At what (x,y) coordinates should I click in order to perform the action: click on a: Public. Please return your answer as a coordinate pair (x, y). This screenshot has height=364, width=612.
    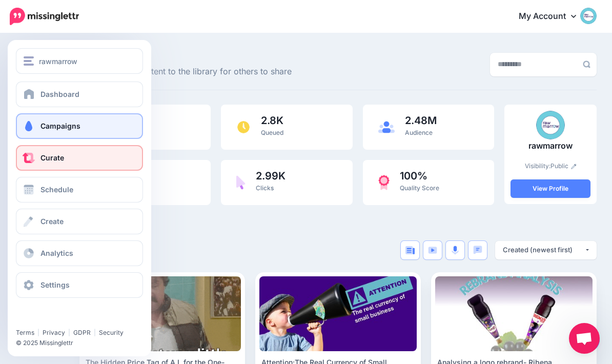
    Looking at the image, I should click on (563, 166).